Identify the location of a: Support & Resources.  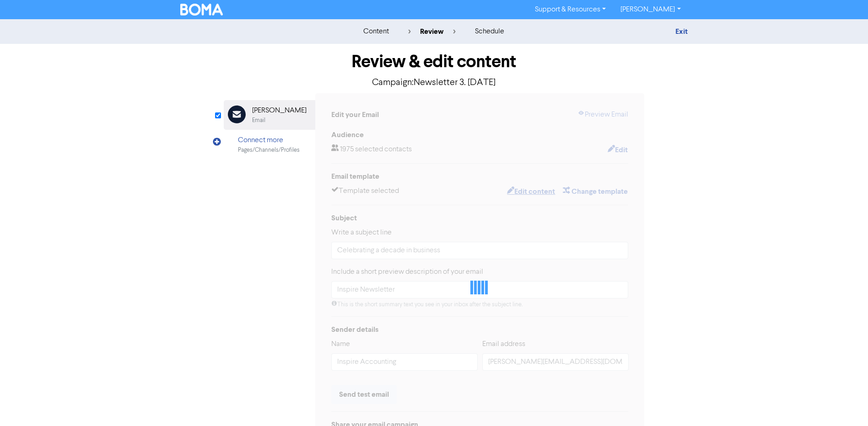
(570, 10).